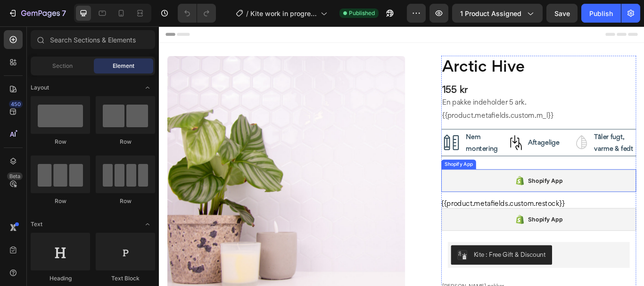  I want to click on span: Element, so click(123, 66).